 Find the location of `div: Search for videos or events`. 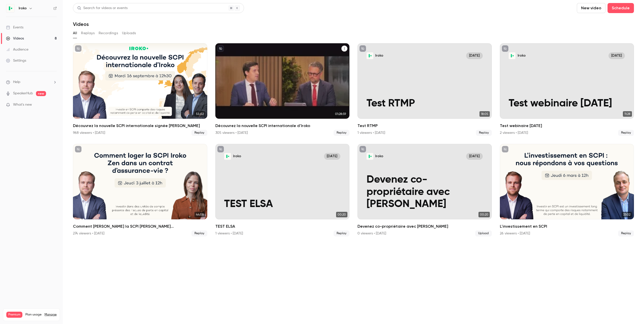

div: Search for videos or events is located at coordinates (102, 8).